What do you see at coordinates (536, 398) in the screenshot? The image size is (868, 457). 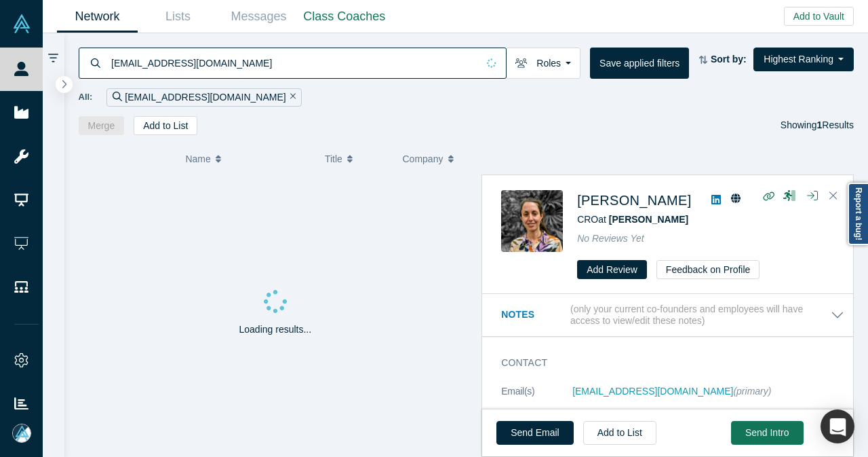 I see `dt: Email(s)` at bounding box center [536, 398].